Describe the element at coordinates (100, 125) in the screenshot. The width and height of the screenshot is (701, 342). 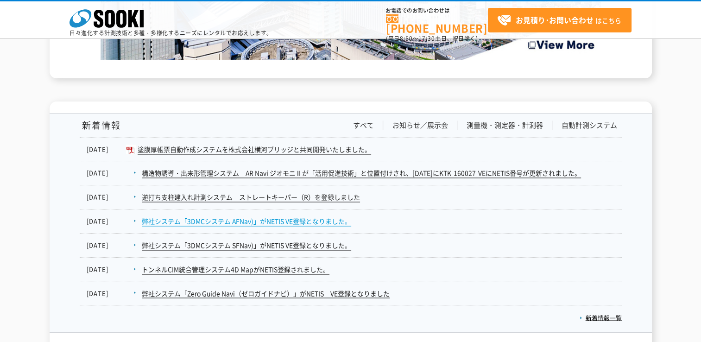
I see `h1: 新着情報` at that location.